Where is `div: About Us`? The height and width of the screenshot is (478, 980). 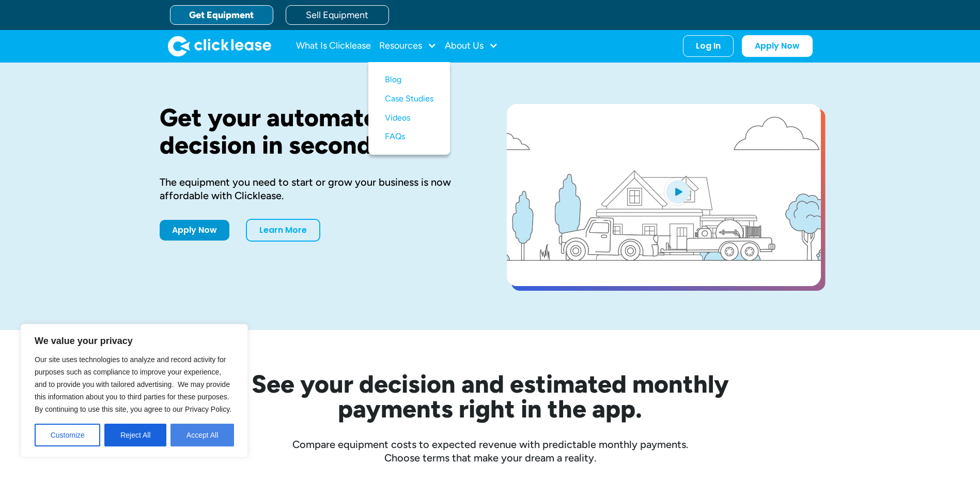
div: About Us is located at coordinates (471, 46).